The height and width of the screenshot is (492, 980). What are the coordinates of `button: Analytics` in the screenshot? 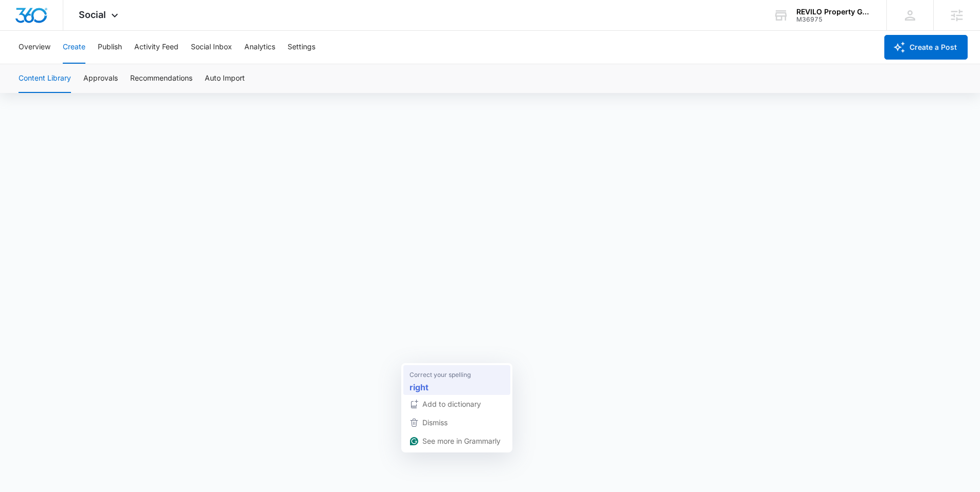 It's located at (260, 47).